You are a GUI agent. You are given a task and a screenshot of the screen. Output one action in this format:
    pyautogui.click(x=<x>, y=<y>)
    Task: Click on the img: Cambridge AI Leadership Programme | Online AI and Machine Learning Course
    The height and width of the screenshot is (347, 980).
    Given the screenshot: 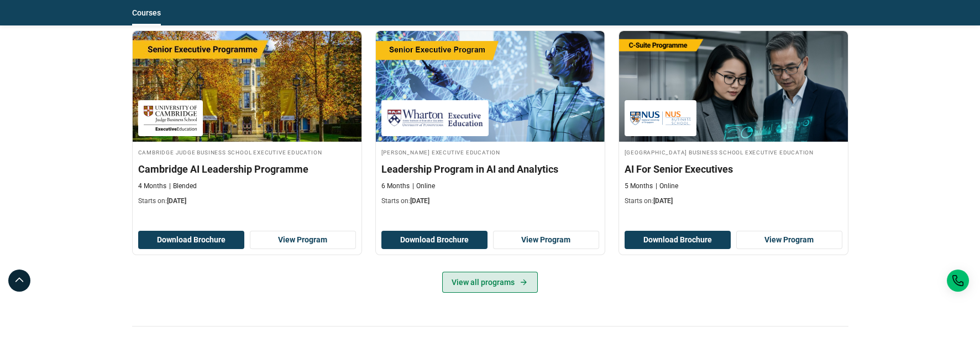 What is the action you would take?
    pyautogui.click(x=247, y=86)
    